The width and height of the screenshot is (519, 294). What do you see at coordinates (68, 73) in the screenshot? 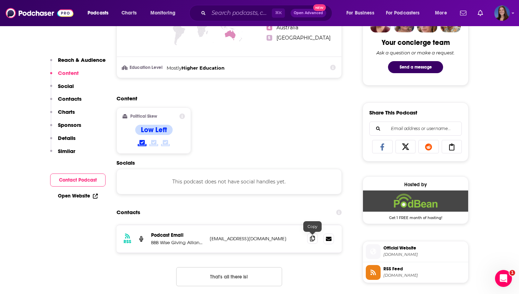
I see `p: Content` at bounding box center [68, 73].